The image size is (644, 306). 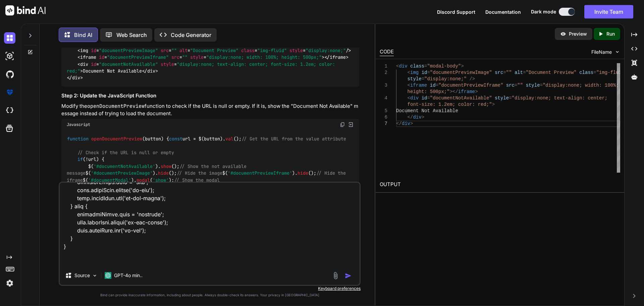 I want to click on textarea: @lorem IpsumdolOR.Sita.ConSectetuRadip @elits DoeiUsmodtempori @{ Utlabo = "~/Etdol/Magnaa/_Enima..., so click(x=209, y=224).